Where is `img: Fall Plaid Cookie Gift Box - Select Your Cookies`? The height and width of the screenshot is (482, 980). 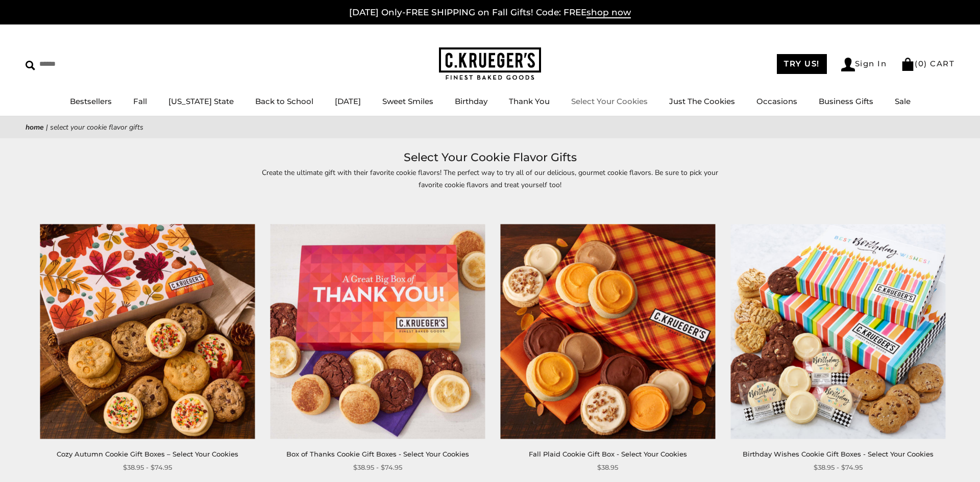
img: Fall Plaid Cookie Gift Box - Select Your Cookies is located at coordinates (607, 331).